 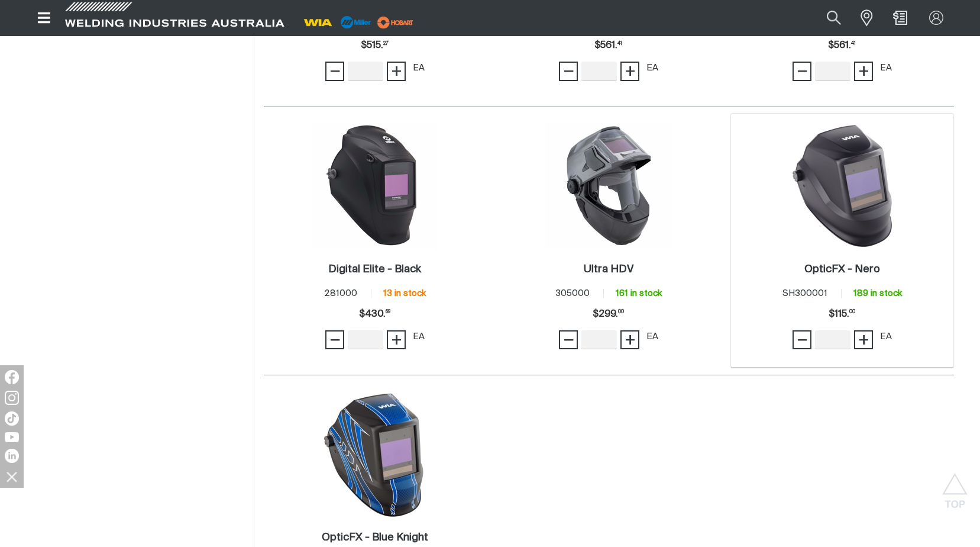 I want to click on img: TikTok, so click(x=12, y=418).